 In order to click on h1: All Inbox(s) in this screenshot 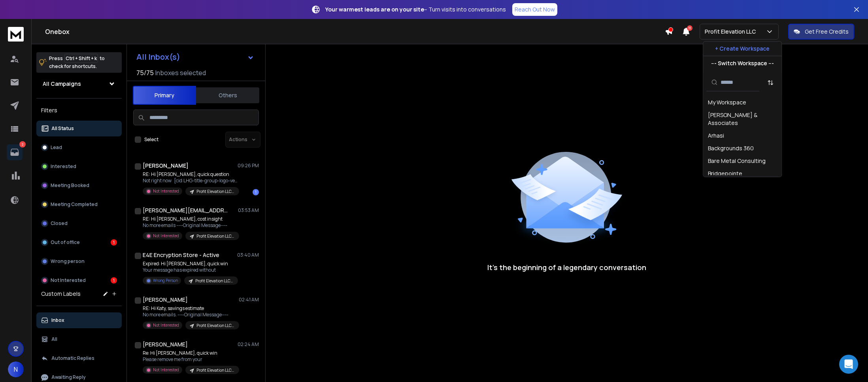, I will do `click(158, 57)`.